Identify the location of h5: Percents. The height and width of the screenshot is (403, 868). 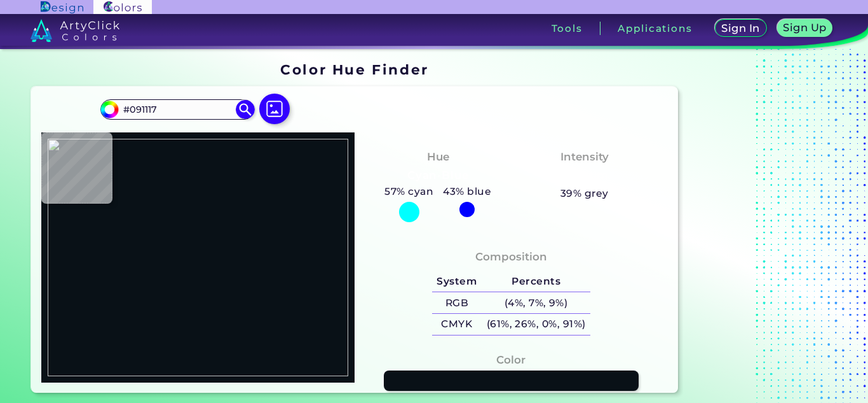
(536, 281).